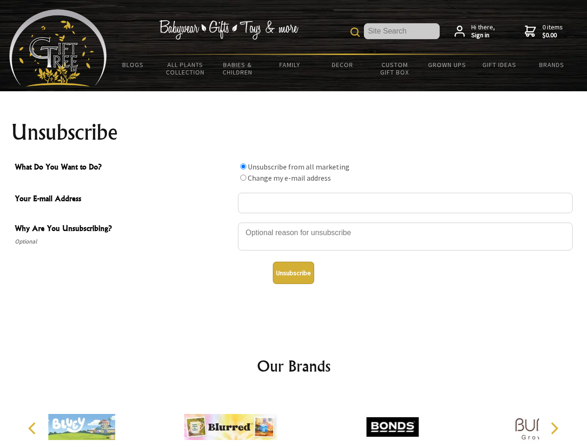 The image size is (587, 447). What do you see at coordinates (544, 31) in the screenshot?
I see `a: 0 items$0.00` at bounding box center [544, 31].